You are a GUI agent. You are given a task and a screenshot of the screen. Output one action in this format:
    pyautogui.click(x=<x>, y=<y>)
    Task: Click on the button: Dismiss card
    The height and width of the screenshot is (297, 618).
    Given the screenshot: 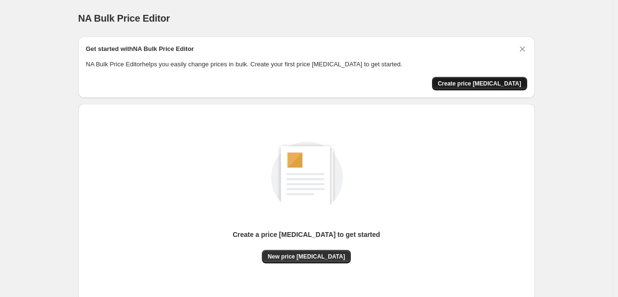 What is the action you would take?
    pyautogui.click(x=522, y=49)
    